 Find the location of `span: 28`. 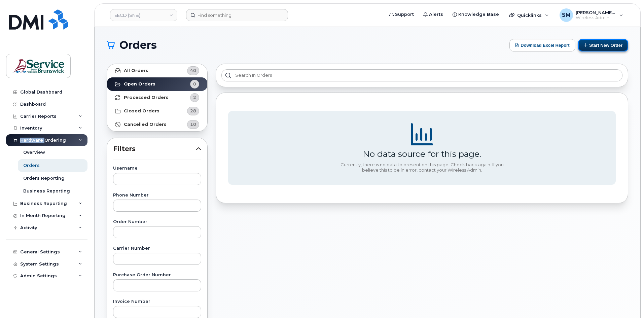

span: 28 is located at coordinates (193, 111).